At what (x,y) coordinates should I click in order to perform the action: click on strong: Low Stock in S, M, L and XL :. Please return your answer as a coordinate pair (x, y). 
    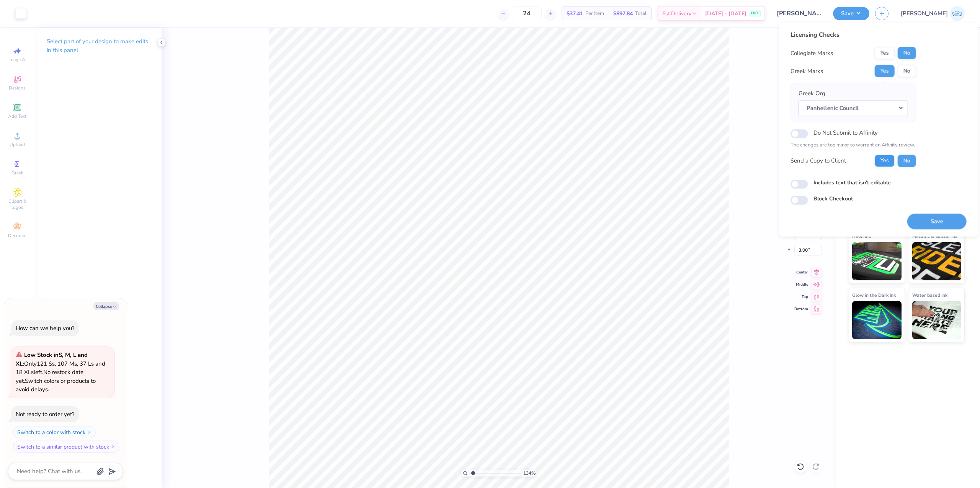
    Looking at the image, I should click on (52, 359).